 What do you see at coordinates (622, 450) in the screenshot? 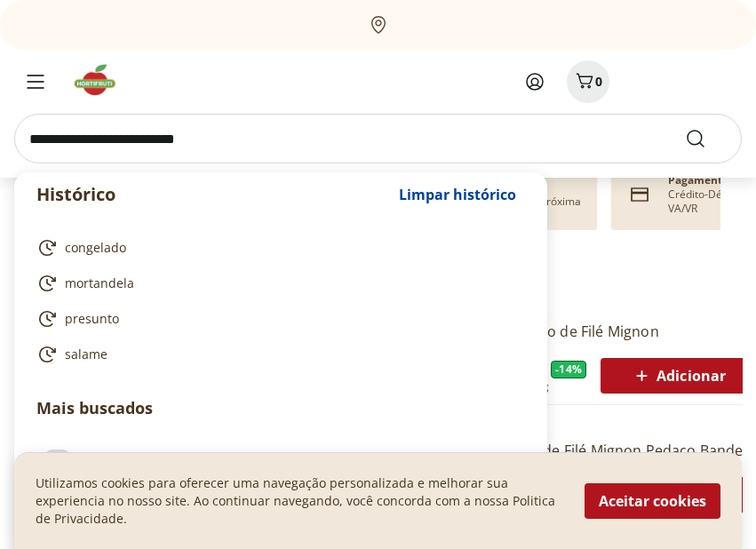
I see `a: Rosbife de Filé Mignon Pedaço Bandeja` at bounding box center [622, 450].